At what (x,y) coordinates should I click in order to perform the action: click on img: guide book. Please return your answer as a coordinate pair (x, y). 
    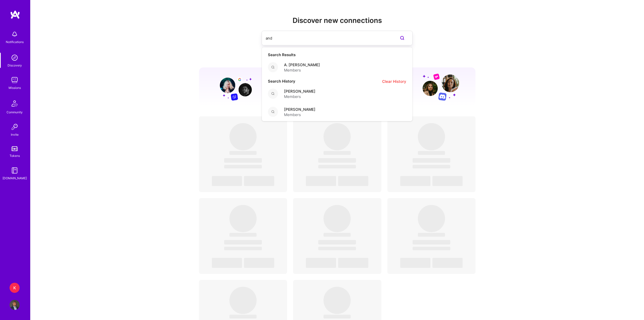
    Looking at the image, I should click on (15, 171).